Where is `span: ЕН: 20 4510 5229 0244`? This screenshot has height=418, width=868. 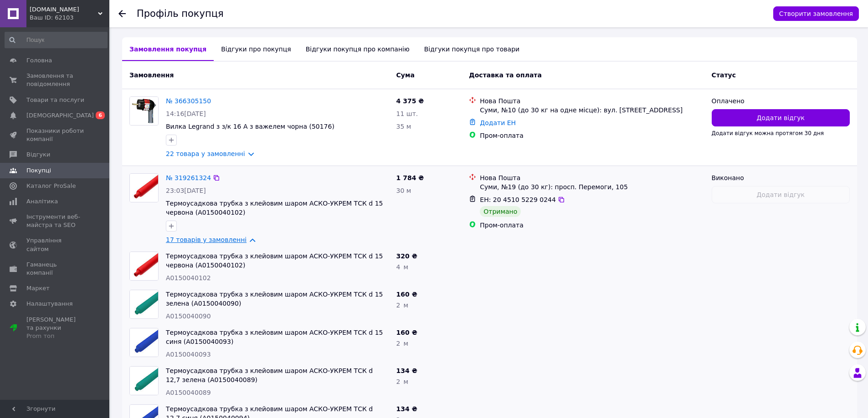
span: ЕН: 20 4510 5229 0244 is located at coordinates (518, 200).